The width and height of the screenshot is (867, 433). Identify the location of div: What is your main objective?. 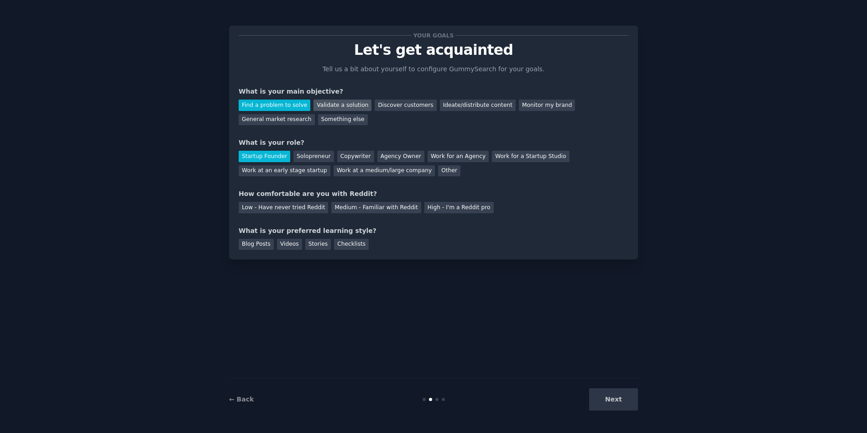
(434, 91).